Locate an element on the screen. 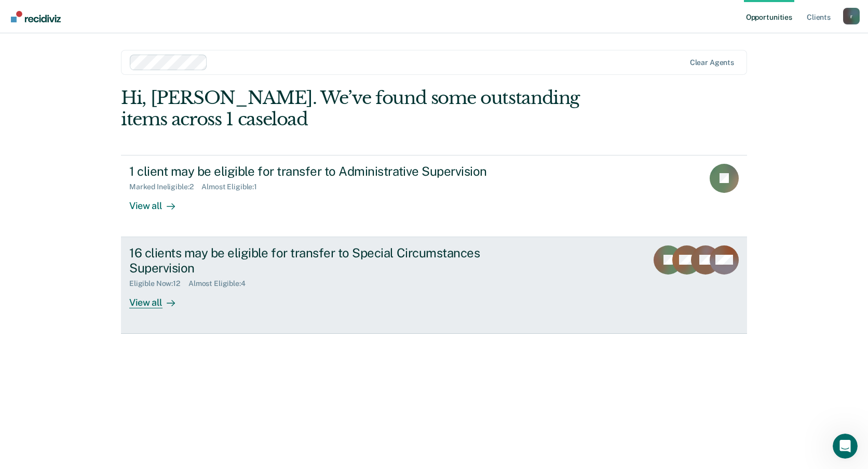  div: Clear agents is located at coordinates (712, 62).